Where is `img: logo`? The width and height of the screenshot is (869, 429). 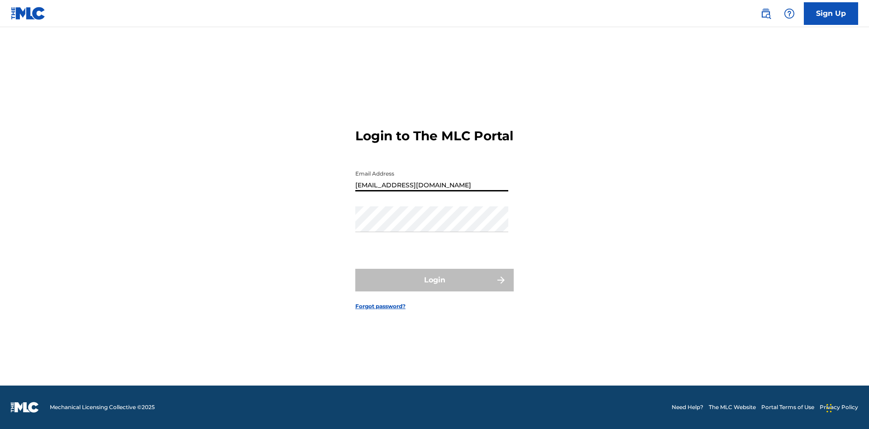
img: logo is located at coordinates (25, 407).